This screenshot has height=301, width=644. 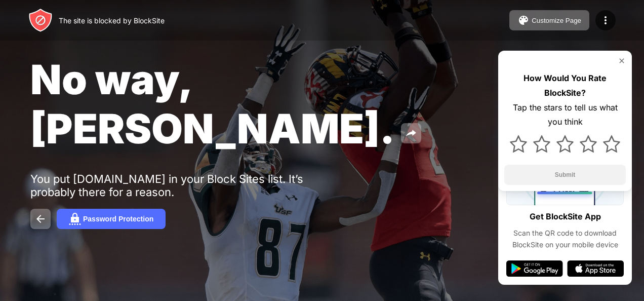 I want to click on div: Tap the stars to tell us what you think, so click(x=565, y=115).